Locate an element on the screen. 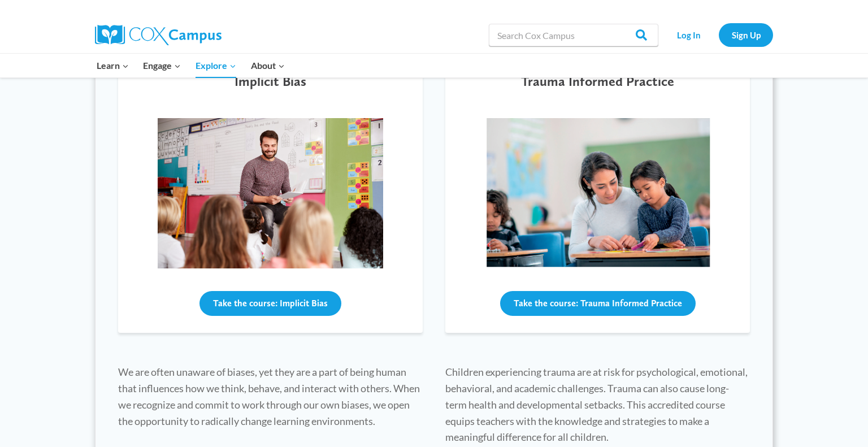 This screenshot has width=868, height=447. button: Child menu of About is located at coordinates (268, 65).